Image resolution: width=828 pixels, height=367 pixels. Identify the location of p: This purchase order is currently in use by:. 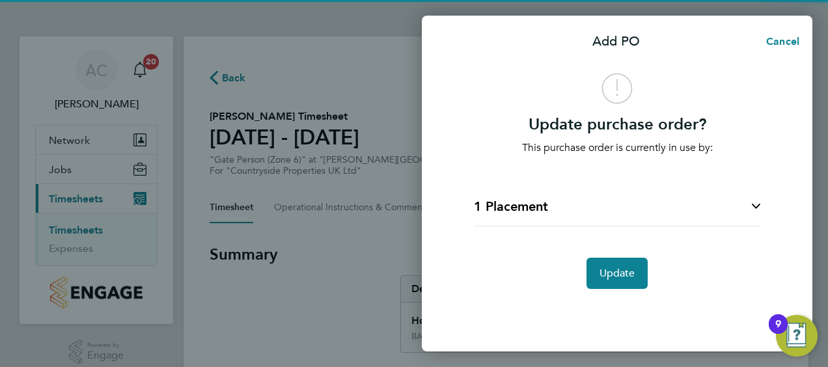
(617, 148).